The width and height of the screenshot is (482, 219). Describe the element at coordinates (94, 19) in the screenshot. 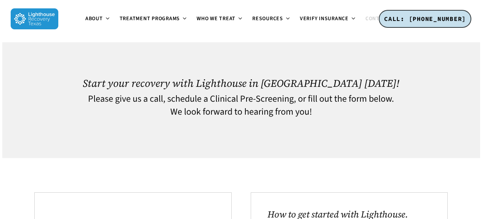

I see `span: About` at that location.